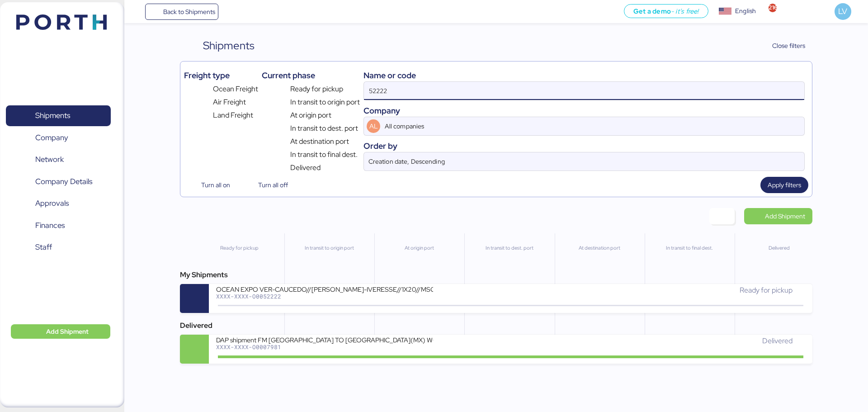 The height and width of the screenshot is (412, 868). What do you see at coordinates (784, 185) in the screenshot?
I see `button: Apply filters` at bounding box center [784, 185].